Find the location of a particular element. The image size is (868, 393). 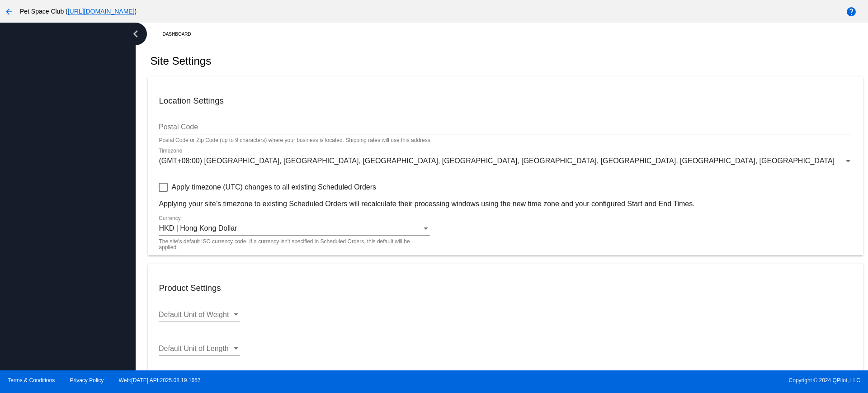

h3: Location Settings is located at coordinates (505, 101).